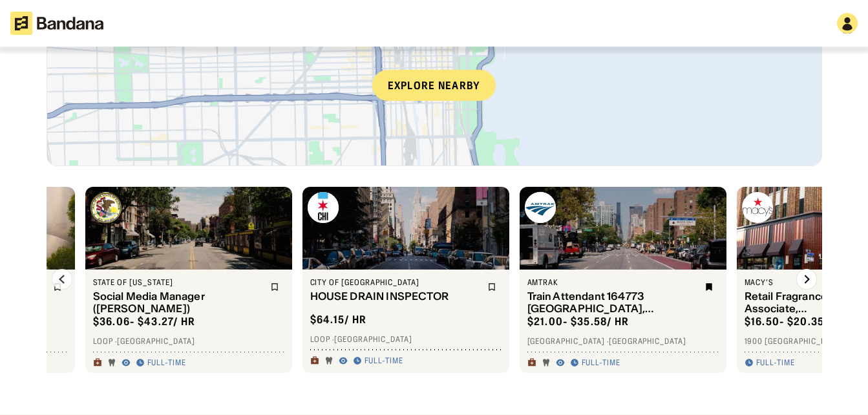 Image resolution: width=868 pixels, height=415 pixels. Describe the element at coordinates (106, 208) in the screenshot. I see `img: State of Illinois logo` at that location.